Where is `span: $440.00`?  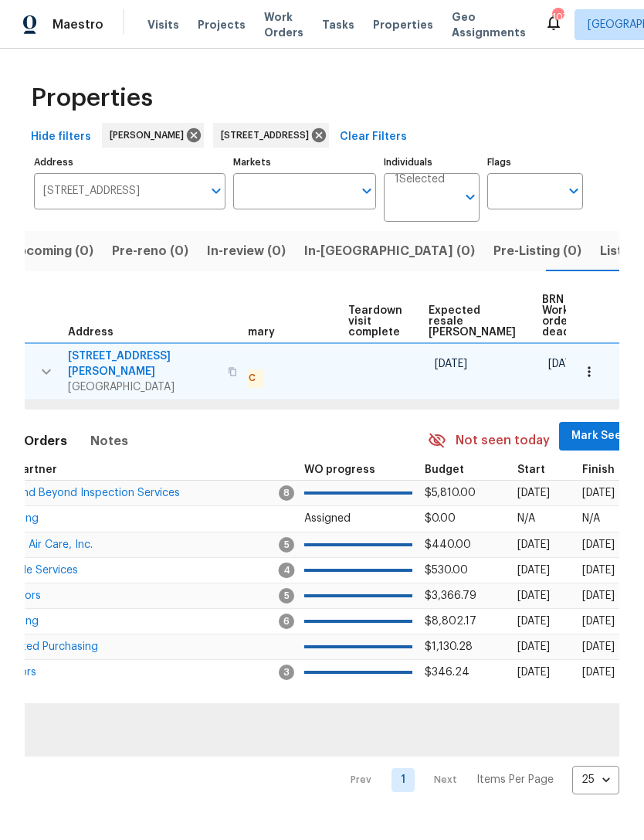 span: $440.00 is located at coordinates (448, 544).